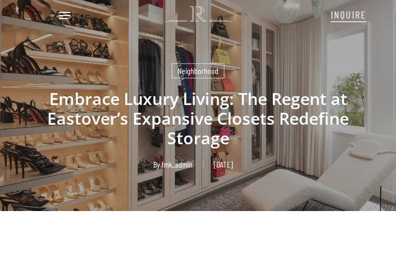 This screenshot has width=396, height=255. What do you see at coordinates (198, 119) in the screenshot?
I see `h1: Embrace Luxury Living: The Regent at Eastover’s Expansive Closets Redefine Storage` at bounding box center [198, 119].